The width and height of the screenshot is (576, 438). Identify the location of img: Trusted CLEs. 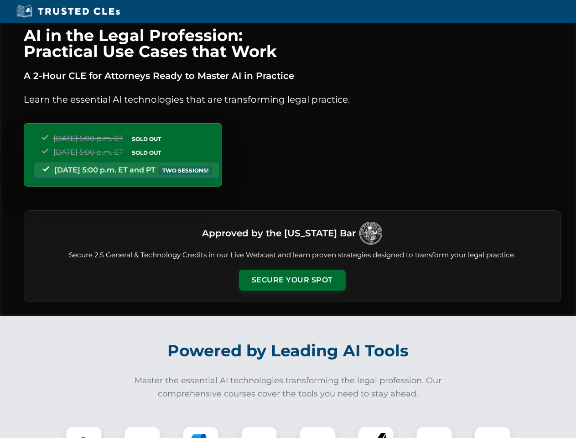
(68, 11).